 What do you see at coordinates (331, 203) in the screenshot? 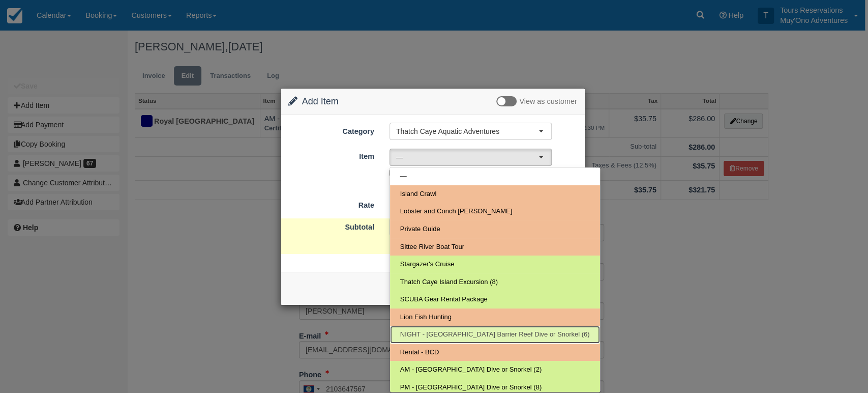
I see `label: Rate` at bounding box center [331, 203].